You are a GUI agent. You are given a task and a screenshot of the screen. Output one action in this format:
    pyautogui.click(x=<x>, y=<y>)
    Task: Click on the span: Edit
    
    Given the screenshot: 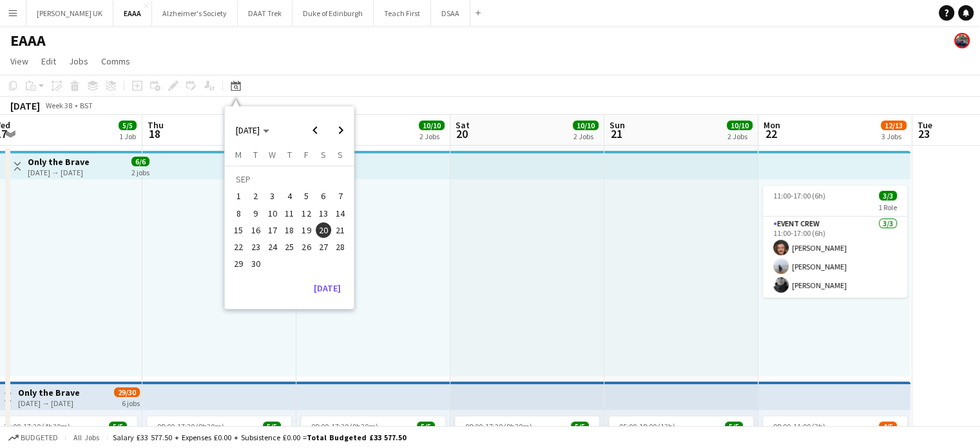 What is the action you would take?
    pyautogui.click(x=48, y=61)
    